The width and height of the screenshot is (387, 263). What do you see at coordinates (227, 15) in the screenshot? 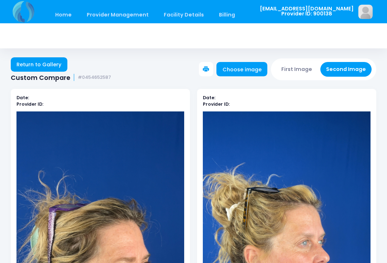
I see `a: Billing` at bounding box center [227, 15].